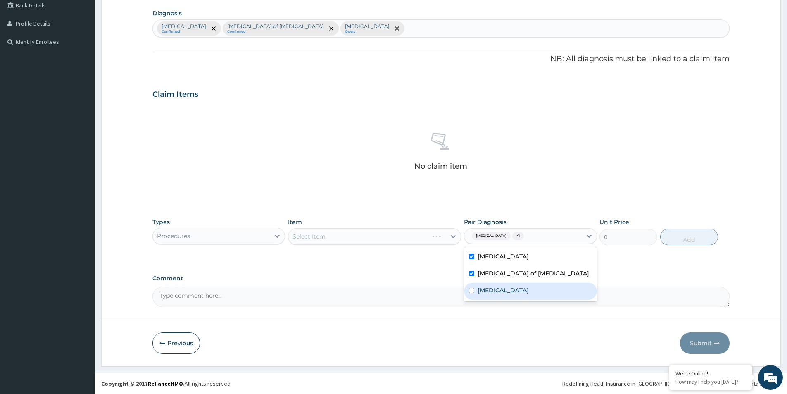 The height and width of the screenshot is (394, 787). Describe the element at coordinates (705, 343) in the screenshot. I see `button: Submit` at that location.